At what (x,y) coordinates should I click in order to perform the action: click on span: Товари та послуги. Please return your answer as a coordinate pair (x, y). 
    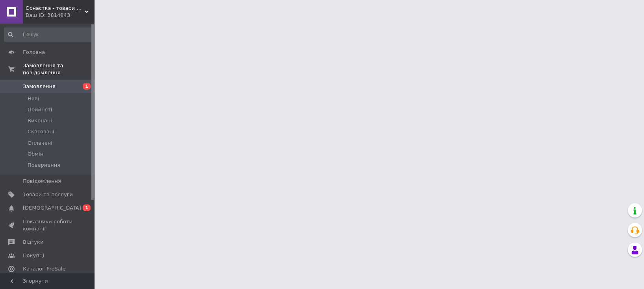
    Looking at the image, I should click on (48, 195).